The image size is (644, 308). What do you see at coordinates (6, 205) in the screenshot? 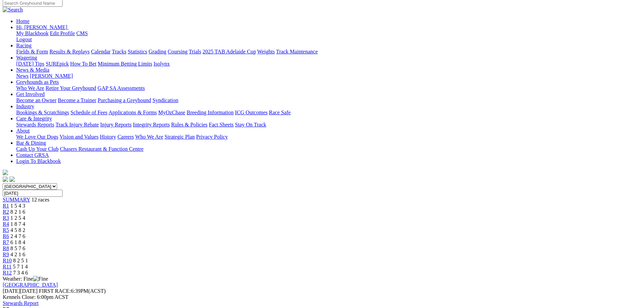
I see `span: R1` at bounding box center [6, 205].